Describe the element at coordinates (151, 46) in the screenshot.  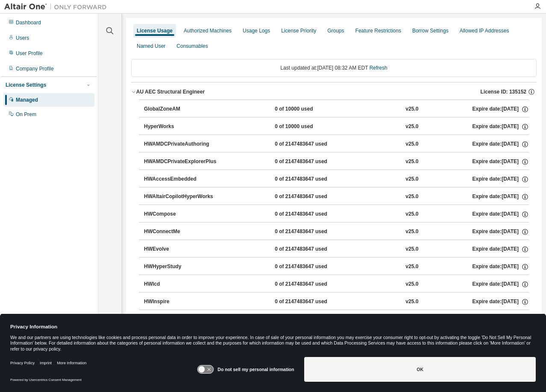
I see `div: Named User` at that location.